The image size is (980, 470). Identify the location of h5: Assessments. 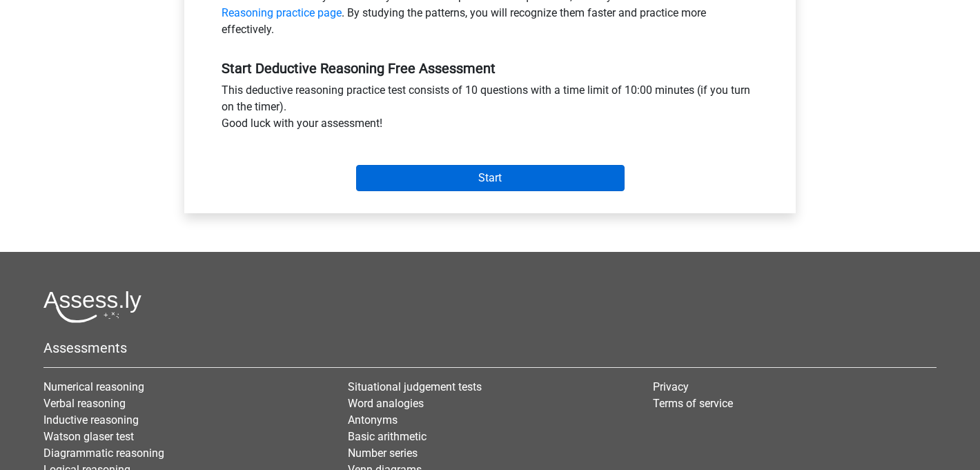
(490, 348).